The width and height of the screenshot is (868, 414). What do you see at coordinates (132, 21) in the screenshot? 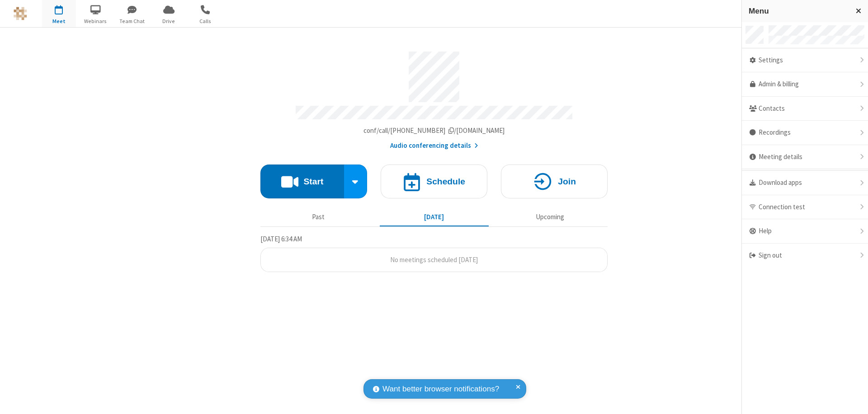
I see `span: Team Chat` at bounding box center [132, 21].